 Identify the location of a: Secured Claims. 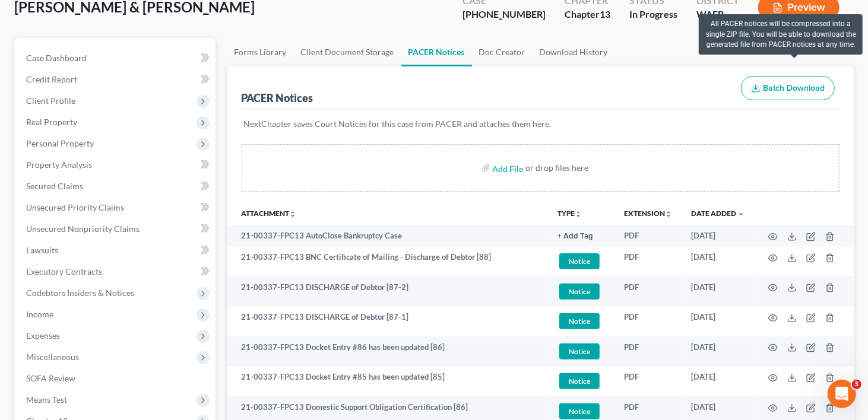
(116, 186).